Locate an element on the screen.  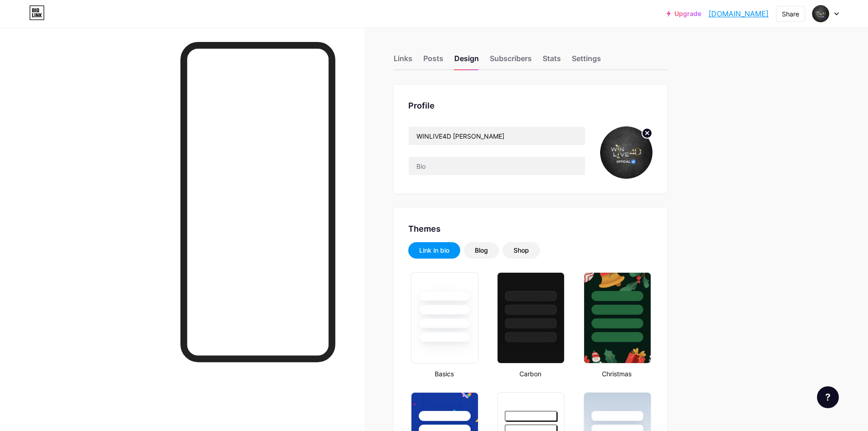
div: Links is located at coordinates (403, 61).